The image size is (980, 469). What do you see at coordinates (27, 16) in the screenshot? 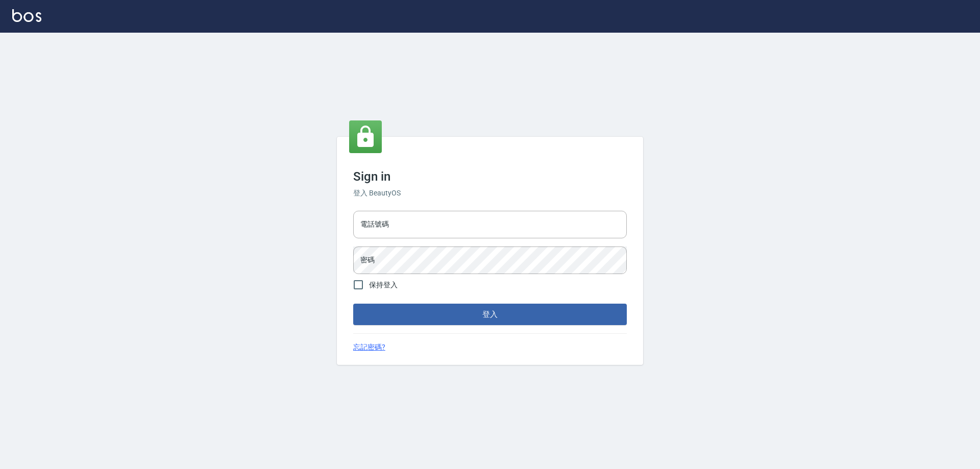
I see `img: Logo` at bounding box center [27, 16].